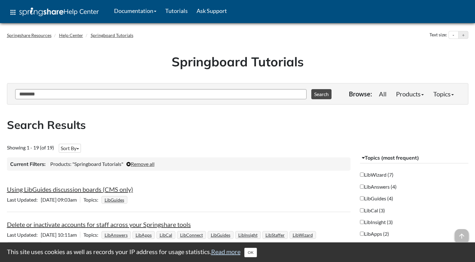 The width and height of the screenshot is (475, 262). Describe the element at coordinates (238, 62) in the screenshot. I see `h1: Springboard Tutorials` at that location.